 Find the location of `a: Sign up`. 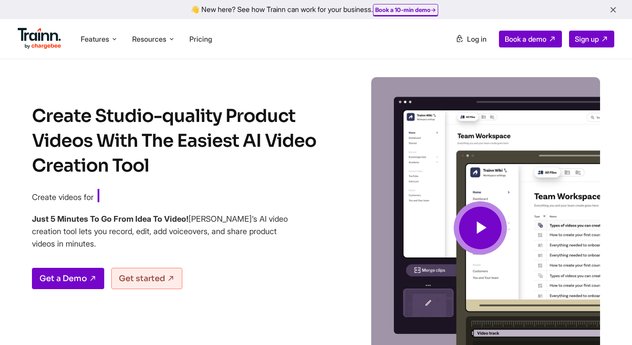

a: Sign up is located at coordinates (591, 39).